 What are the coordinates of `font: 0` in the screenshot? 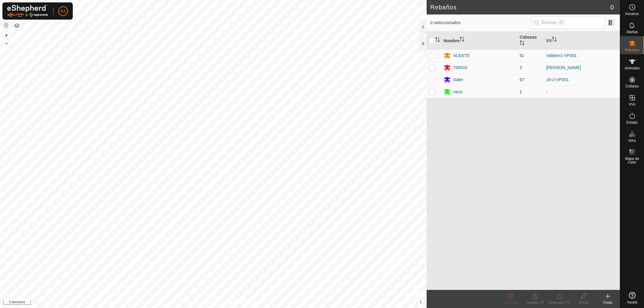 It's located at (612, 7).